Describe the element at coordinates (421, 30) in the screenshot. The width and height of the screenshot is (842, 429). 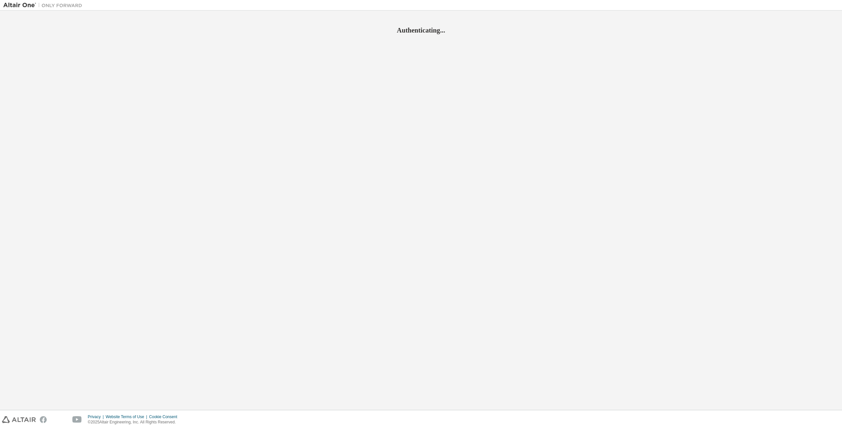
I see `h2: Authenticating...` at that location.